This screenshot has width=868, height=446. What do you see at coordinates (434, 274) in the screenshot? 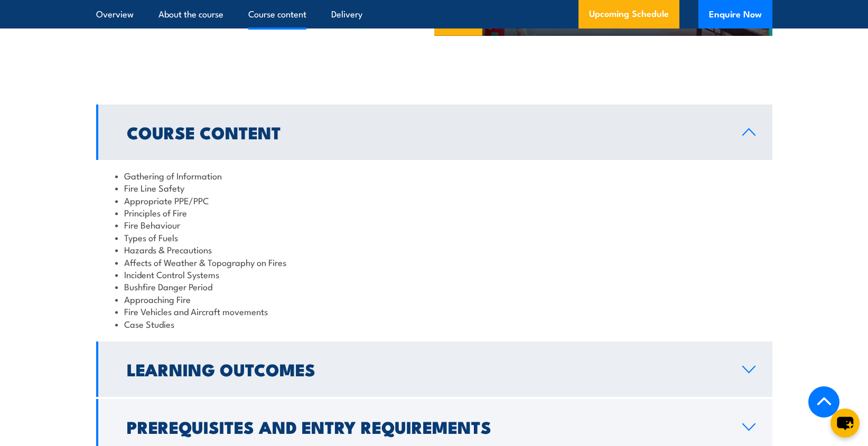
I see `li: Incident Control Systems` at bounding box center [434, 274].